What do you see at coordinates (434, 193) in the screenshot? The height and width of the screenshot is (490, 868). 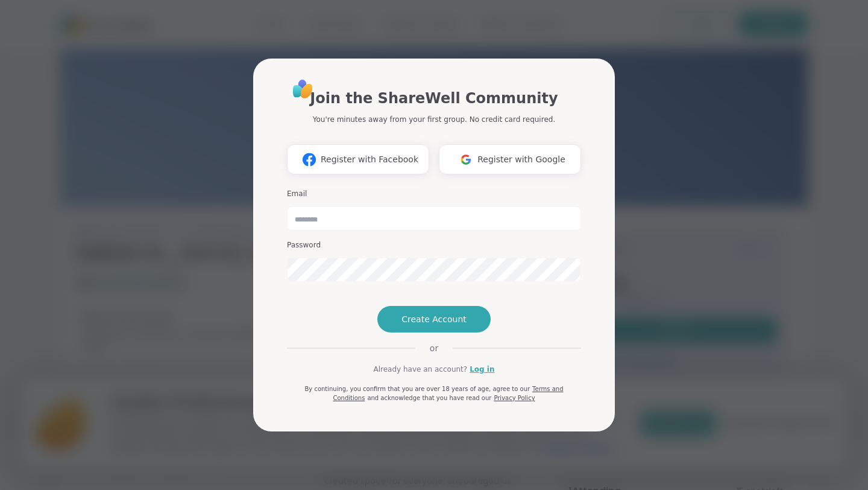 I see `h3: Email` at bounding box center [434, 193].